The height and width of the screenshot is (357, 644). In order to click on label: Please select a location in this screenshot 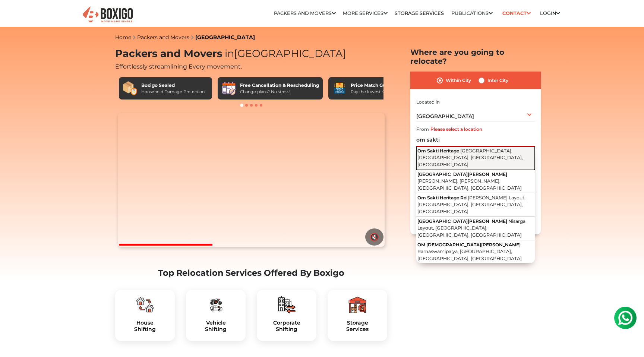, I will do `click(456, 129)`.